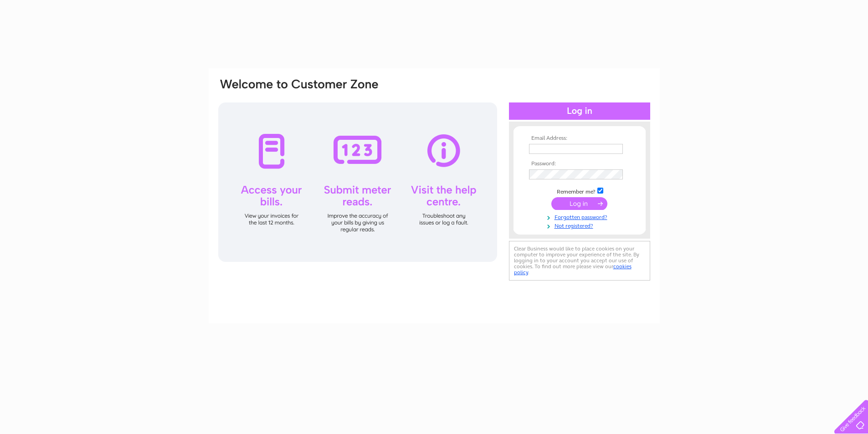  What do you see at coordinates (580, 191) in the screenshot?
I see `td: Remember me?` at bounding box center [580, 191].